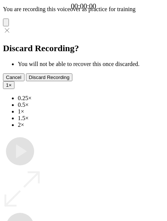 The width and height of the screenshot is (167, 221). I want to click on button: Cancel, so click(14, 77).